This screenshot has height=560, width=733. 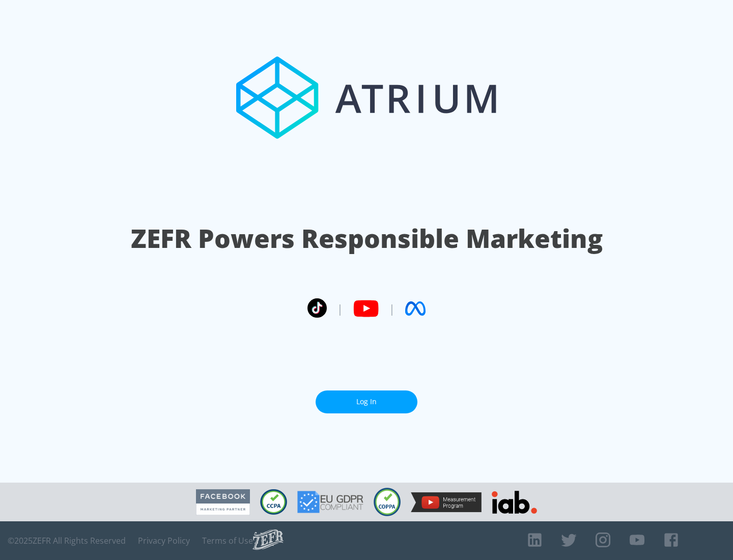 What do you see at coordinates (366, 402) in the screenshot?
I see `a: Log In` at bounding box center [366, 402].